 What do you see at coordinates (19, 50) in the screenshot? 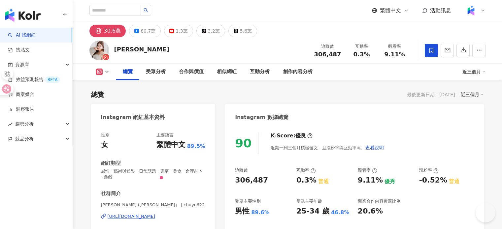
I see `a: 找貼文` at bounding box center [19, 50].